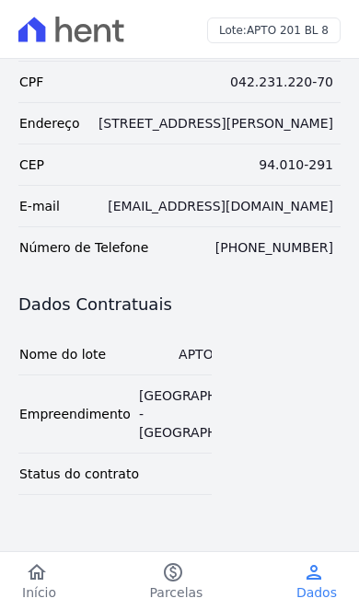  What do you see at coordinates (95, 305) in the screenshot?
I see `h3: Dados Contratuais` at bounding box center [95, 305].